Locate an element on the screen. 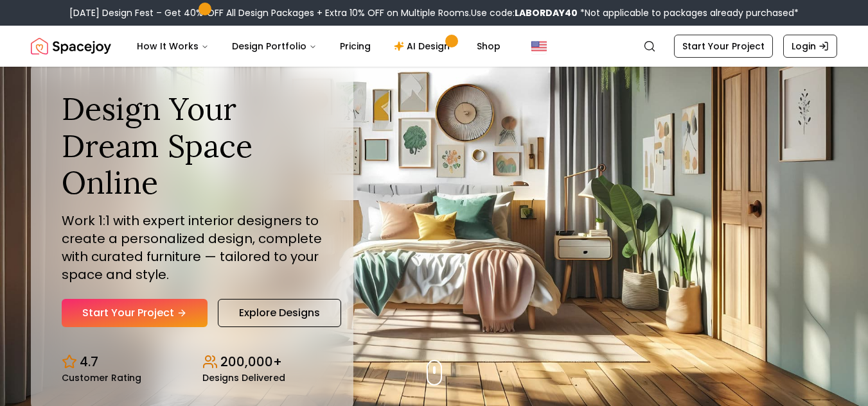 The image size is (868, 406). b: LABORDAY40 is located at coordinates (546, 13).